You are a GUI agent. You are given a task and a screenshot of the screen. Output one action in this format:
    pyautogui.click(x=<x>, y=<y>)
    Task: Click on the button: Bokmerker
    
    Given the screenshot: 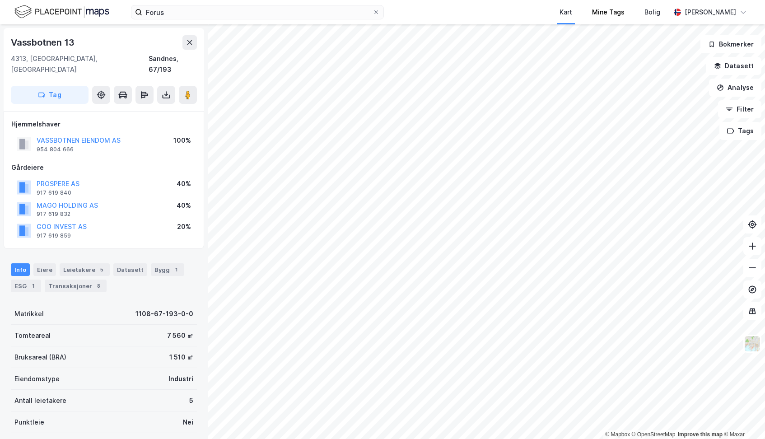 What is the action you would take?
    pyautogui.click(x=730, y=44)
    